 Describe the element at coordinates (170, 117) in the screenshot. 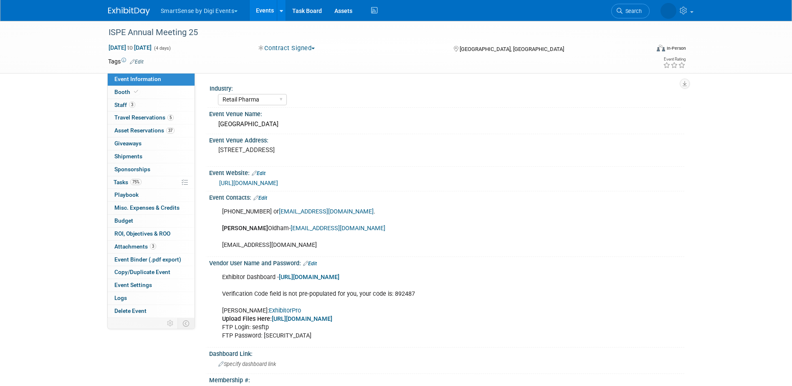

I see `span: 5` at that location.